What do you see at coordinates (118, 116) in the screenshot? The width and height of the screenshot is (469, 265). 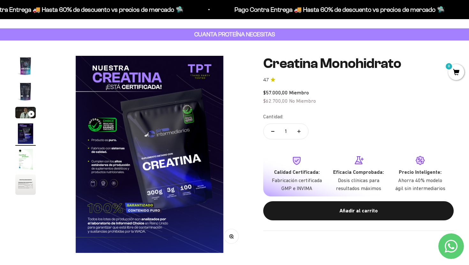 I see `span: Enviar` at bounding box center [118, 116].